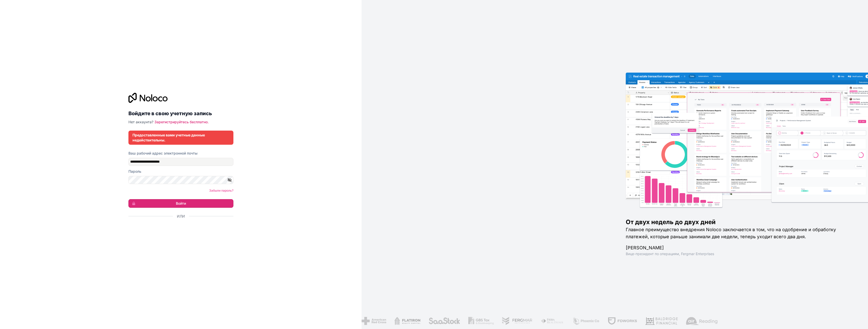 The height and width of the screenshot is (329, 868). I want to click on img: /assets/baldridge-DxmPIwAm.png, so click(662, 321).